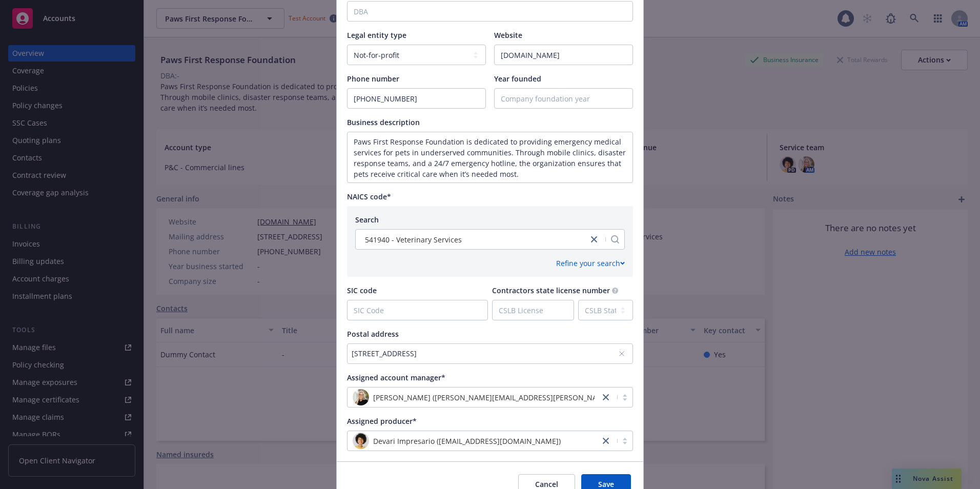 This screenshot has width=980, height=489. What do you see at coordinates (417, 310) in the screenshot?
I see `input: SIC Code` at bounding box center [417, 310].